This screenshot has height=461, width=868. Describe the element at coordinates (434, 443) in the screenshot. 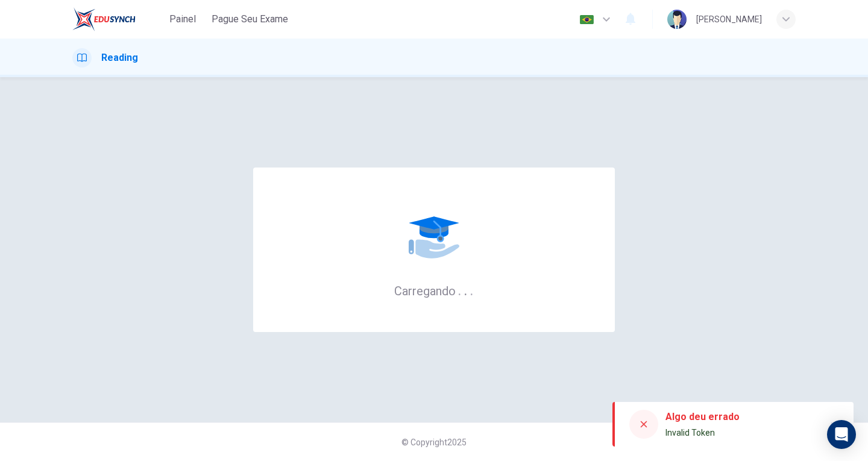

I see `span: © Copyright 2025` at that location.